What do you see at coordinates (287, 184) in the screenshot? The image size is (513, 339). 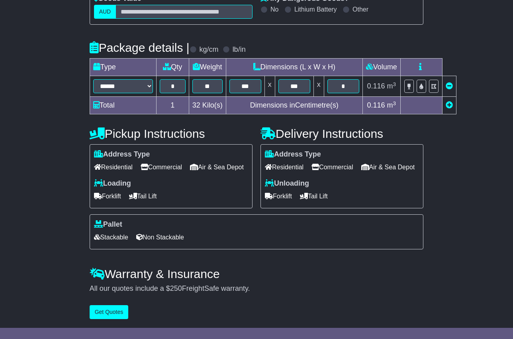 I see `label: Unloading` at bounding box center [287, 184].